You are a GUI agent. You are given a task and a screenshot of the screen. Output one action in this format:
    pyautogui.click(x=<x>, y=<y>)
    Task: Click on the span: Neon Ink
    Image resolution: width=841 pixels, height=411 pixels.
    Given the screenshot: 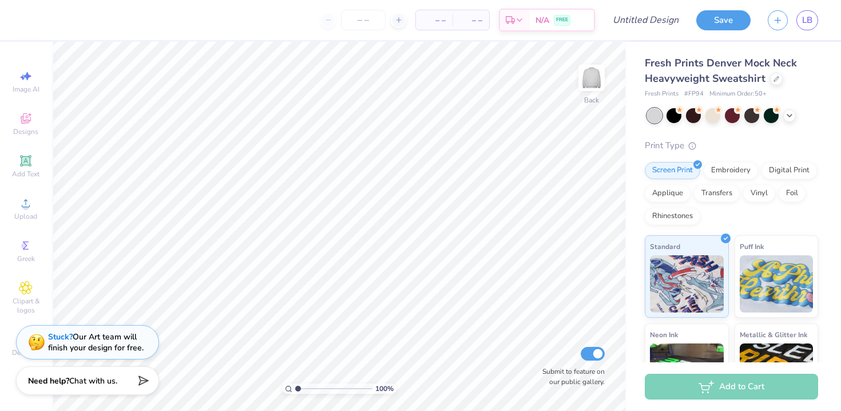 What is the action you would take?
    pyautogui.click(x=664, y=334)
    